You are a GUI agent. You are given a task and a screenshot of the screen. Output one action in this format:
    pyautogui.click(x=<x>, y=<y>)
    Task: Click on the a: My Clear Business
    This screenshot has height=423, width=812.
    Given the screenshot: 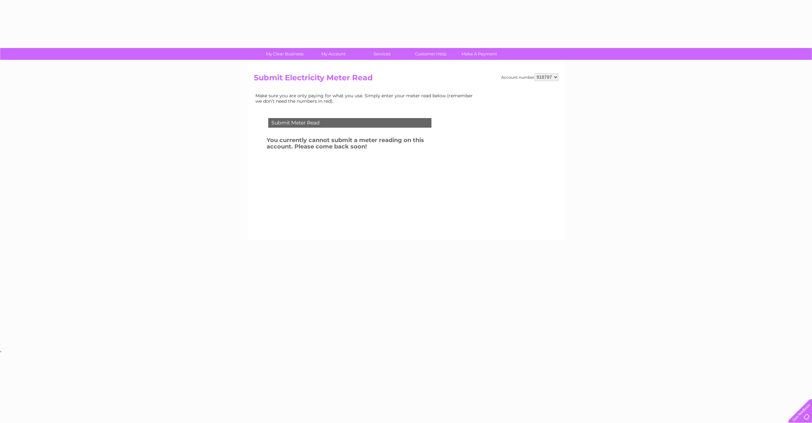 What is the action you would take?
    pyautogui.click(x=285, y=54)
    